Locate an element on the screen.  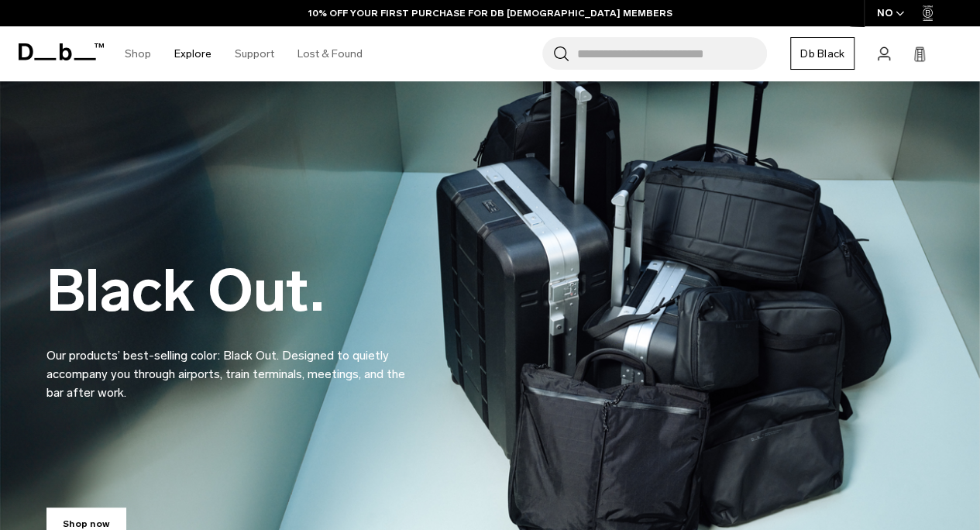
a: Explore is located at coordinates (193, 54).